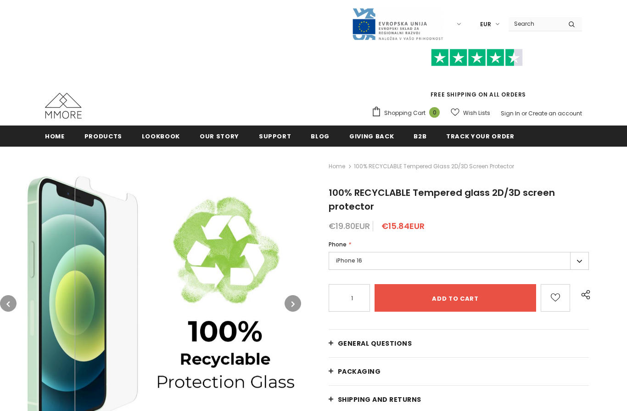  What do you see at coordinates (420, 135) in the screenshot?
I see `a: B2B` at bounding box center [420, 135].